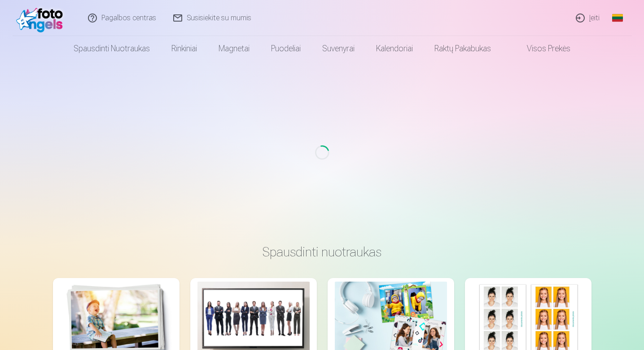 This screenshot has height=350, width=644. I want to click on a: Puodeliai, so click(286, 49).